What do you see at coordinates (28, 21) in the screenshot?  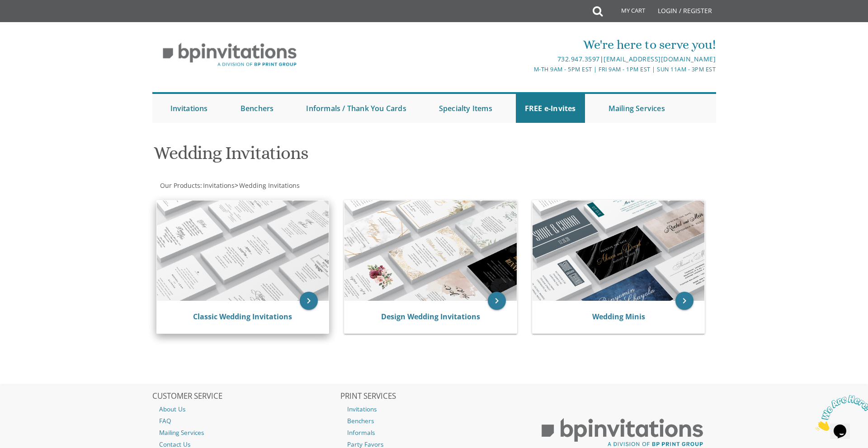 I see `div: CloseChat attention grabber` at bounding box center [28, 21].